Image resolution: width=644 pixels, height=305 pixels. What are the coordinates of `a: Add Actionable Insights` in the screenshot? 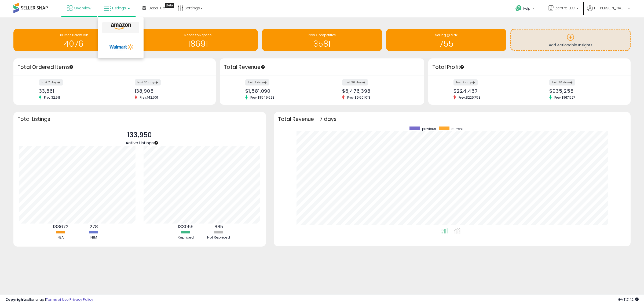 It's located at (570, 40).